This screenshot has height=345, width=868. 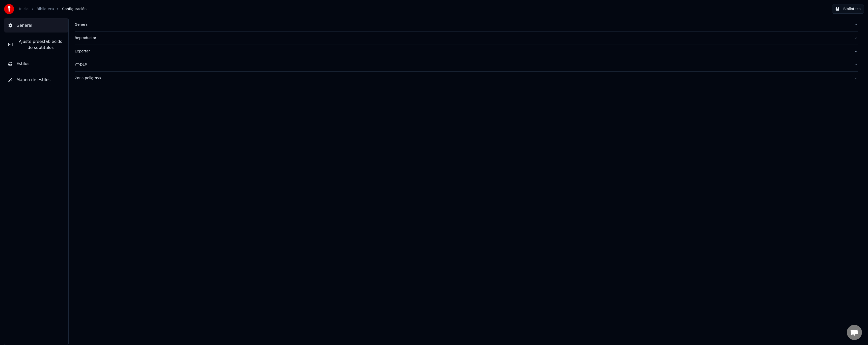 I want to click on button: Mapeo de estilos, so click(x=36, y=80).